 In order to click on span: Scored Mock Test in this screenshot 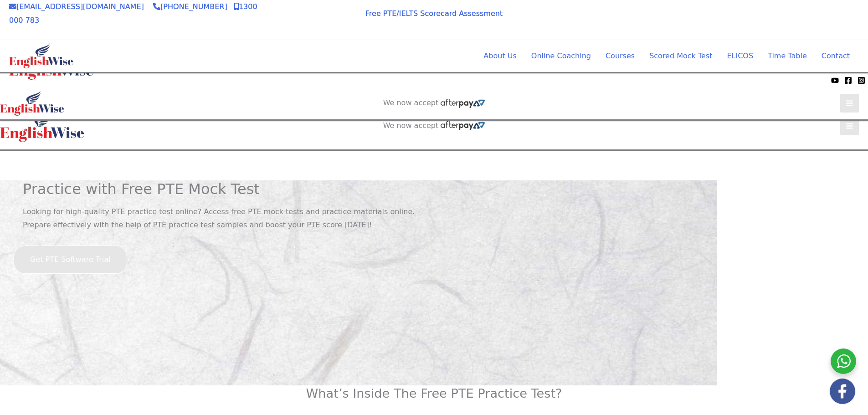, I will do `click(681, 56)`.